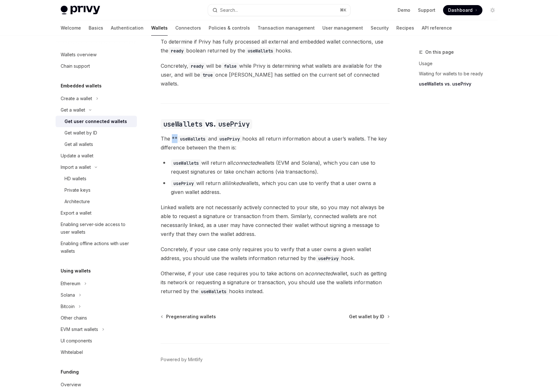 The height and width of the screenshot is (392, 558). What do you see at coordinates (96, 385) in the screenshot?
I see `a: Overview` at bounding box center [96, 385].